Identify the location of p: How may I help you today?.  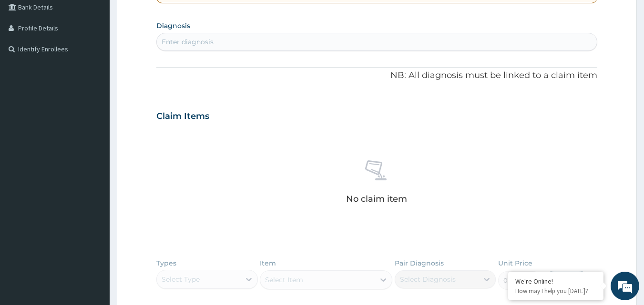
(556, 291).